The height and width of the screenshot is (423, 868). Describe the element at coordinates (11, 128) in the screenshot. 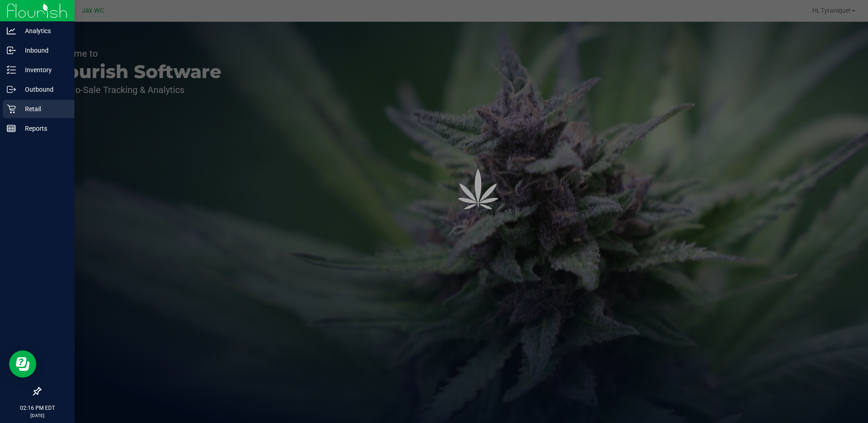

I see `inline-svg: Reports` at that location.